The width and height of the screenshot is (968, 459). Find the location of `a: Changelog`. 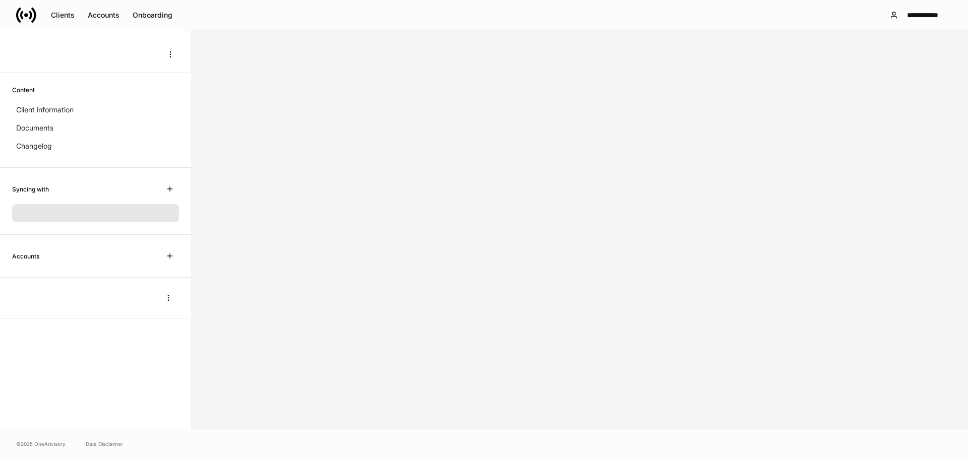

a: Changelog is located at coordinates (95, 146).